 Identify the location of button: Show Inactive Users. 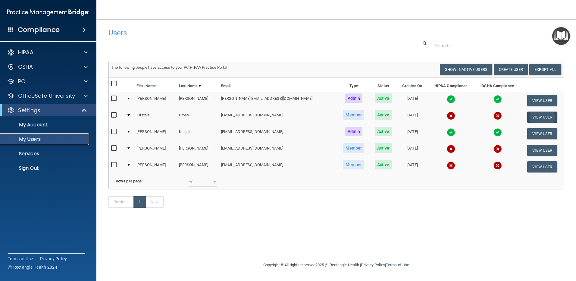
(466, 69).